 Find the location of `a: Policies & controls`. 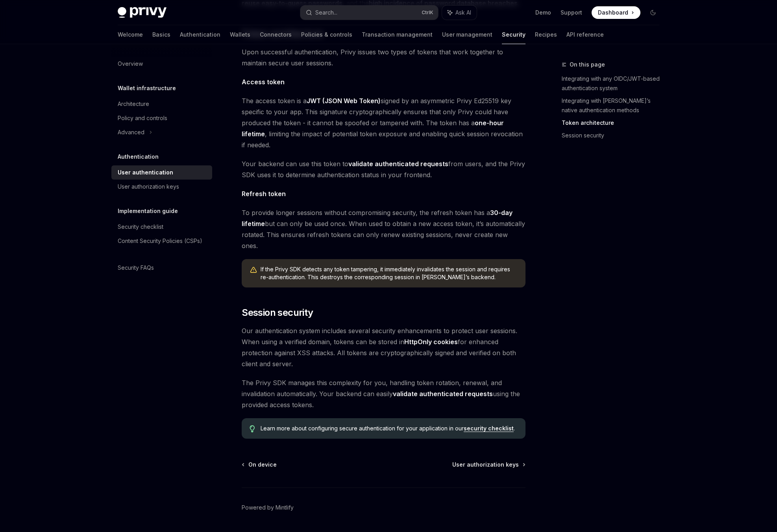

a: Policies & controls is located at coordinates (327, 35).